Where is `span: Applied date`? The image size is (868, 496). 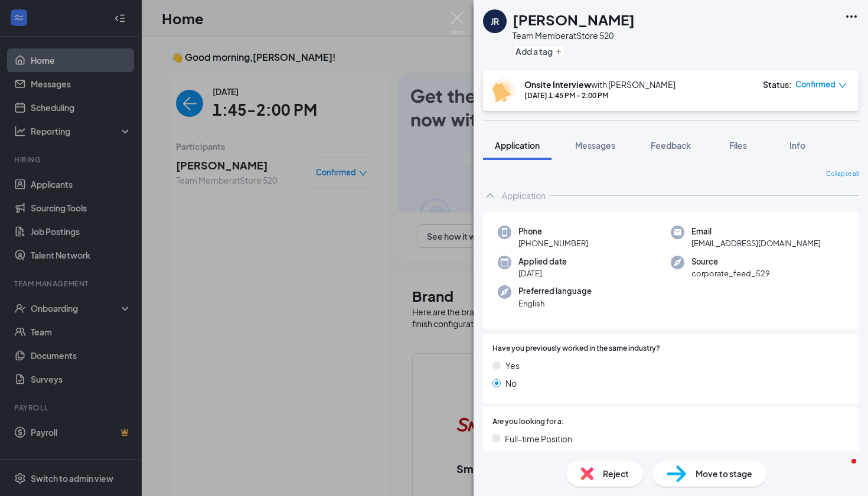 span: Applied date is located at coordinates (542, 262).